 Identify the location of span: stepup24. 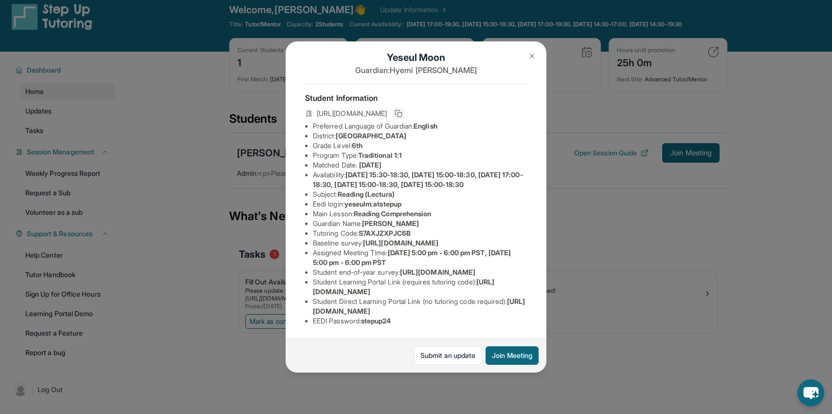
(376, 320).